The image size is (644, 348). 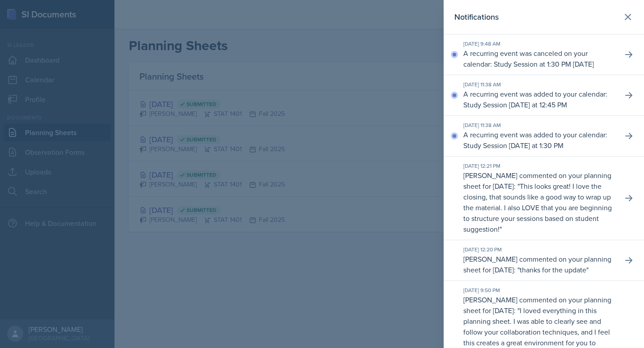 I want to click on p: This looks great! I love the closing, that sounds like a good way to wrap up the material. I also..., so click(x=537, y=207).